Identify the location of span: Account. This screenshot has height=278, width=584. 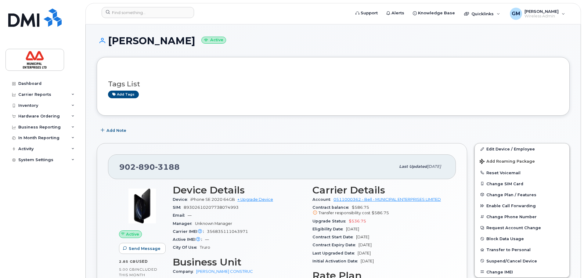
(323, 199).